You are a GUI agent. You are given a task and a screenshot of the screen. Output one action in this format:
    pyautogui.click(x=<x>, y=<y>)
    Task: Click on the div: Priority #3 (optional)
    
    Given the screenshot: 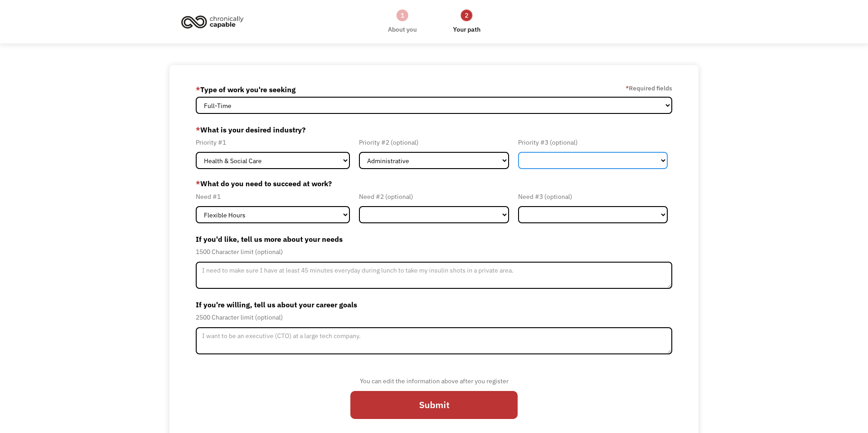 What is the action you would take?
    pyautogui.click(x=593, y=143)
    